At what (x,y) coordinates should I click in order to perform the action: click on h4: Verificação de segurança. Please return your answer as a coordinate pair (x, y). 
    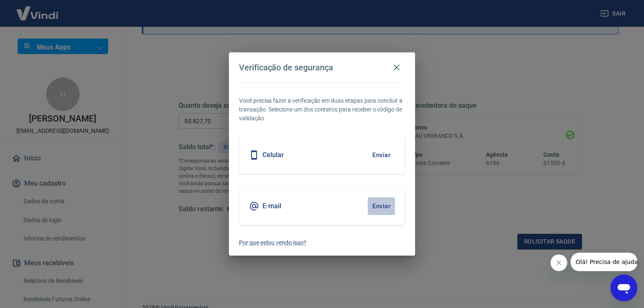
    Looking at the image, I should click on (286, 67).